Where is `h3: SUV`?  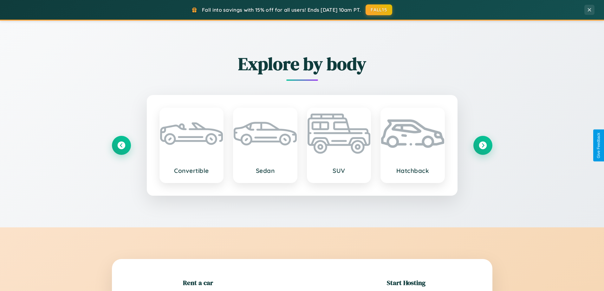
h3: SUV is located at coordinates (339, 171).